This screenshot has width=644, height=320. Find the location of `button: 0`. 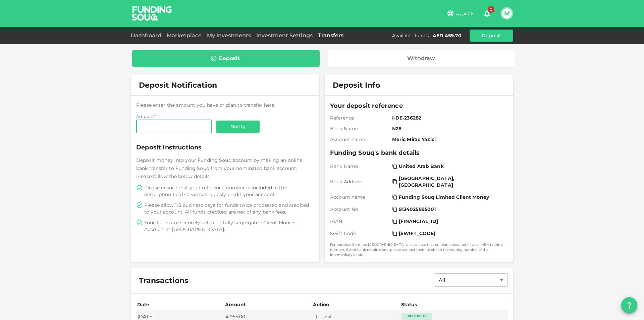

button: 0 is located at coordinates (487, 13).